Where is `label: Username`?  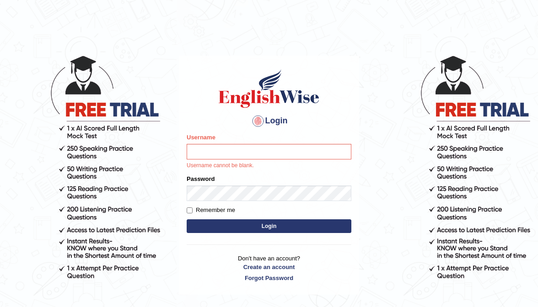
label: Username is located at coordinates (201, 137).